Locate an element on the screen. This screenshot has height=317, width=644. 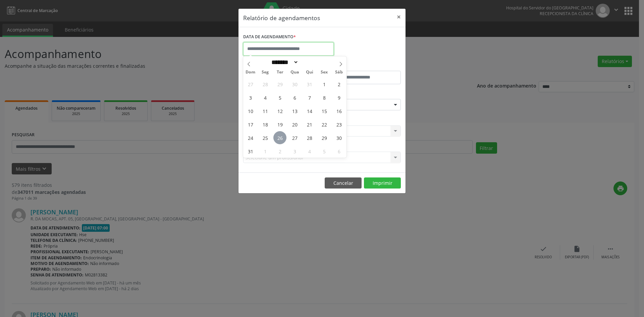
span: Agosto 22, 2025 is located at coordinates (324, 124).